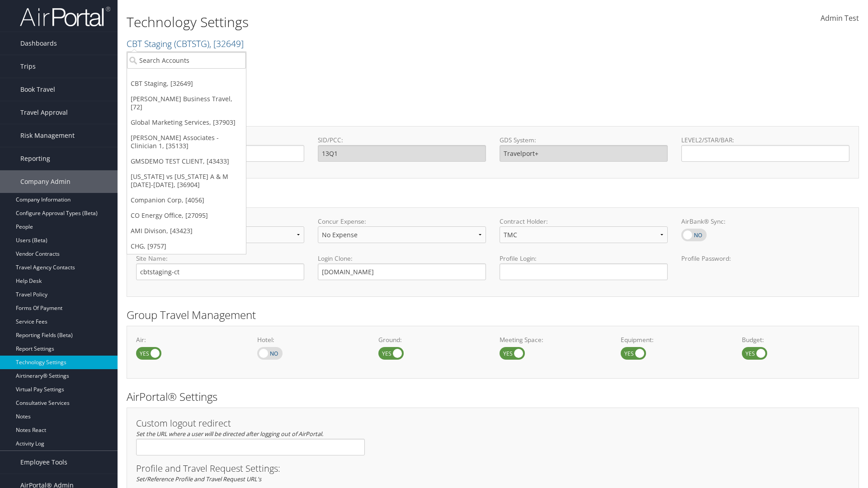  I want to click on label: GDS System:, so click(584, 140).